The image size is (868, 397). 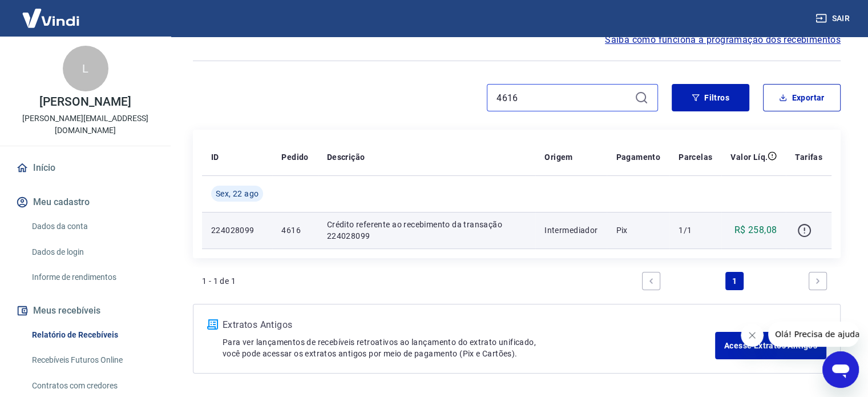 What do you see at coordinates (92, 335) in the screenshot?
I see `a: Relatório de Recebíveis` at bounding box center [92, 335].